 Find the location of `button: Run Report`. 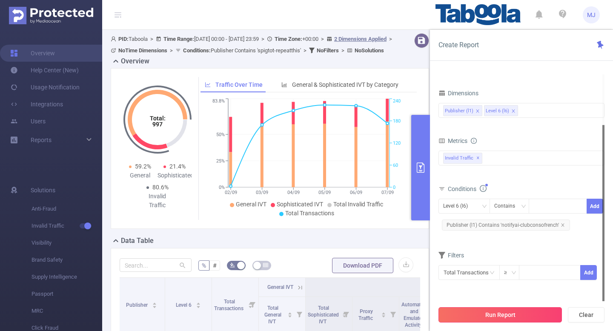

button: Run Report is located at coordinates (500, 315).